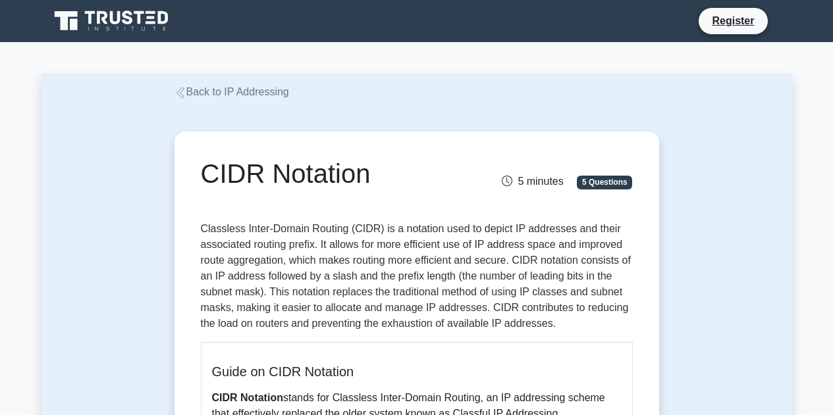 This screenshot has height=415, width=833. I want to click on b: CIDR Notation, so click(248, 398).